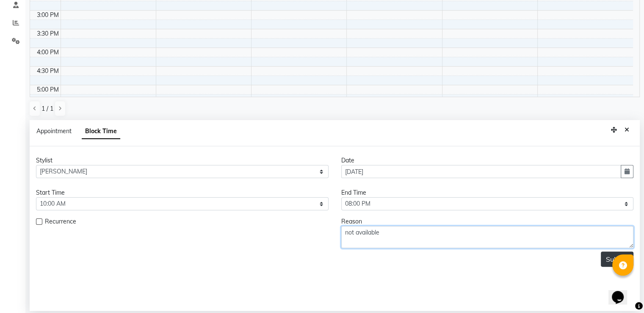 Image resolution: width=644 pixels, height=313 pixels. Describe the element at coordinates (48, 90) in the screenshot. I see `div: 5:00 PM` at that location.